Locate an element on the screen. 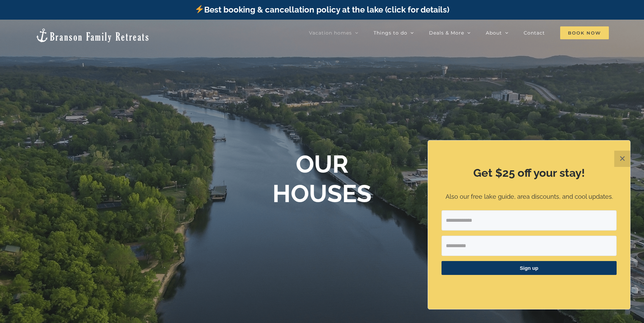  a: Best booking & cancellation policy at the lake (click for details) is located at coordinates (322, 9).